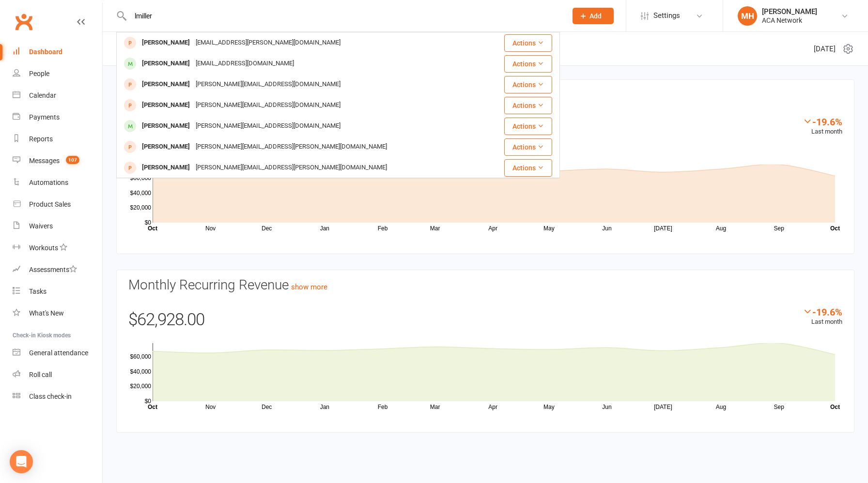 The width and height of the screenshot is (868, 483). I want to click on a: Roll call, so click(57, 374).